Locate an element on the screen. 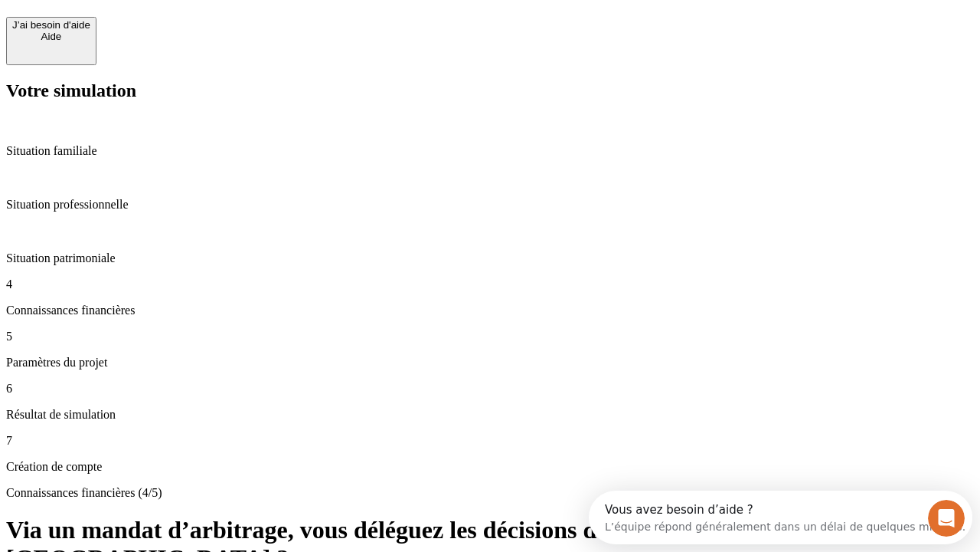 The width and height of the screenshot is (980, 552). div: Vous avez besoin d’aide ? is located at coordinates (196, 19).